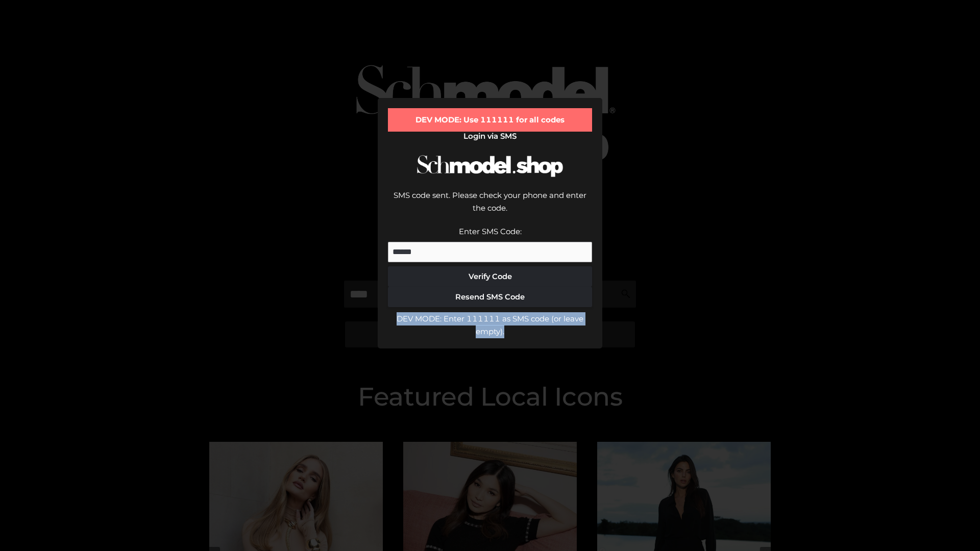 The height and width of the screenshot is (551, 980). I want to click on div: SMS code sent. Please check your phone and enter the code., so click(490, 207).